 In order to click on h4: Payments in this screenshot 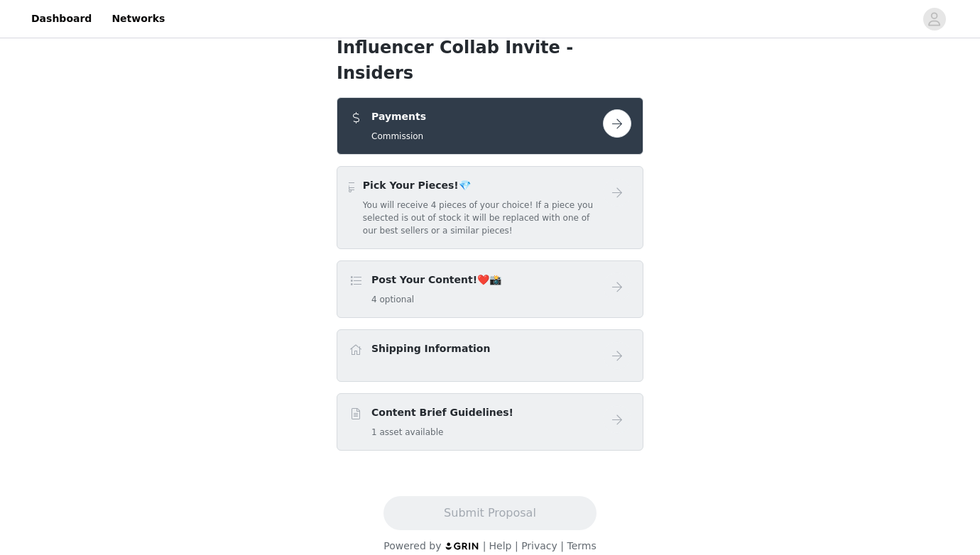, I will do `click(398, 116)`.